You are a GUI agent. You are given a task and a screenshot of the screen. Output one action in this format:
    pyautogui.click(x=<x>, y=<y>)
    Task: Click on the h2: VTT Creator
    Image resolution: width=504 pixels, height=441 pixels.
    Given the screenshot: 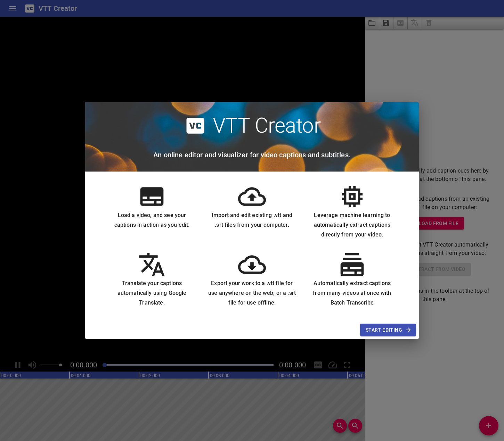 What is the action you would take?
    pyautogui.click(x=266, y=126)
    